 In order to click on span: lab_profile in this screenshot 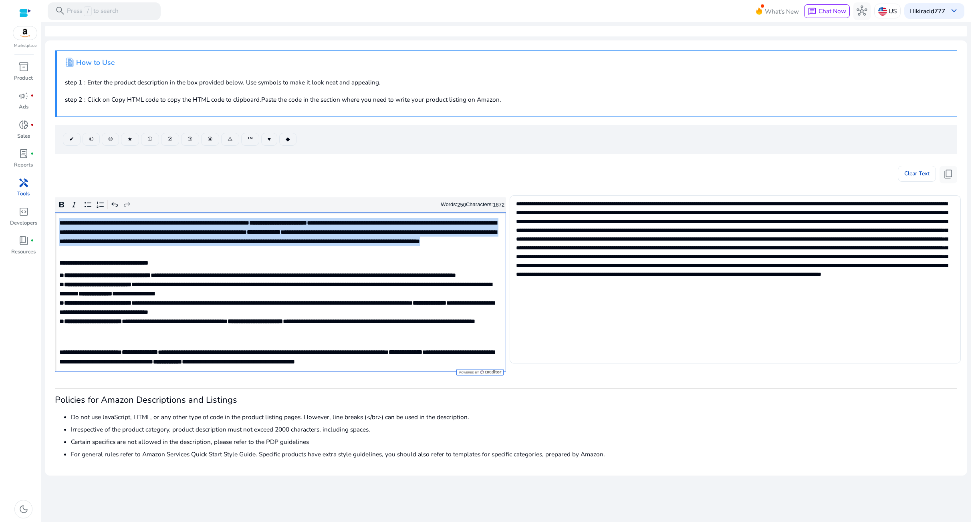, I will do `click(23, 153)`.